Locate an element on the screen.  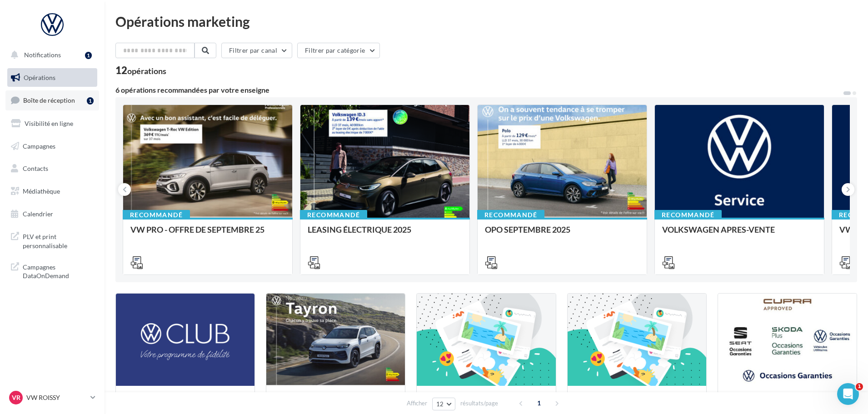
div: VOLKSWAGEN APRES-VENTE is located at coordinates (739, 234).